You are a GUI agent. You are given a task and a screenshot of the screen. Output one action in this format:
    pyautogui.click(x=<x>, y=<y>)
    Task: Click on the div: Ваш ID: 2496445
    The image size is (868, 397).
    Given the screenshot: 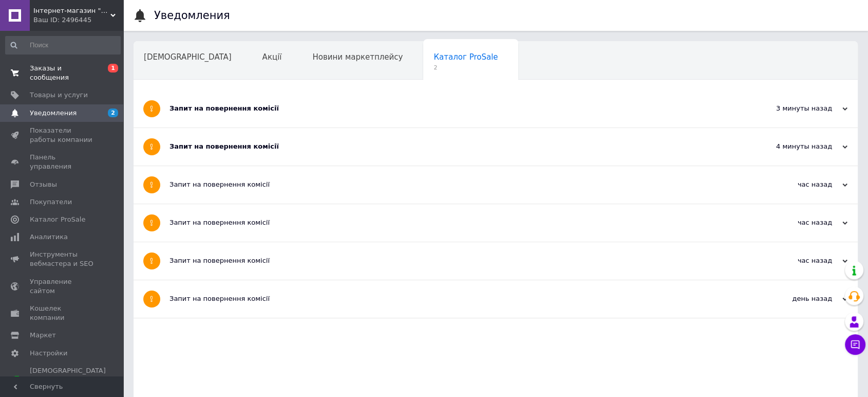 What is the action you would take?
    pyautogui.click(x=78, y=20)
    